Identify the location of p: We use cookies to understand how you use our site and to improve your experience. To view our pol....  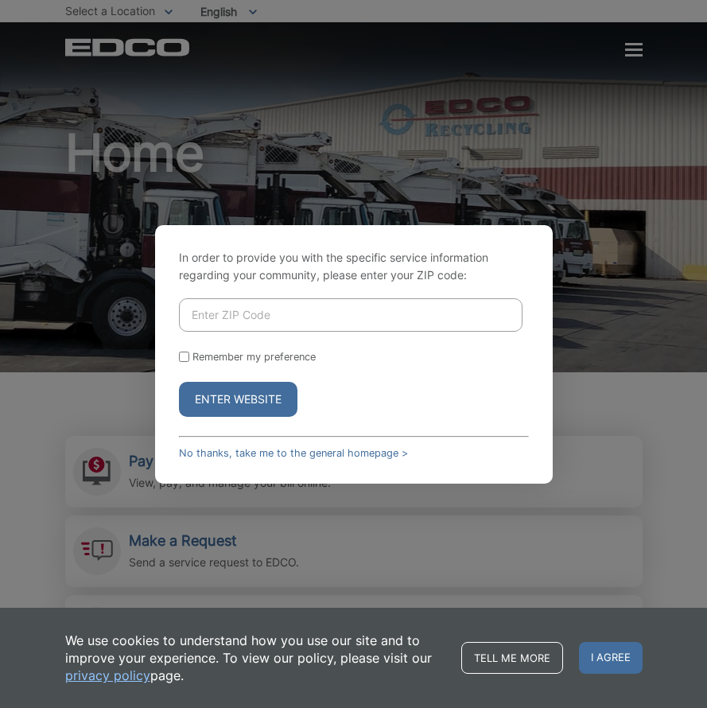
(255, 657).